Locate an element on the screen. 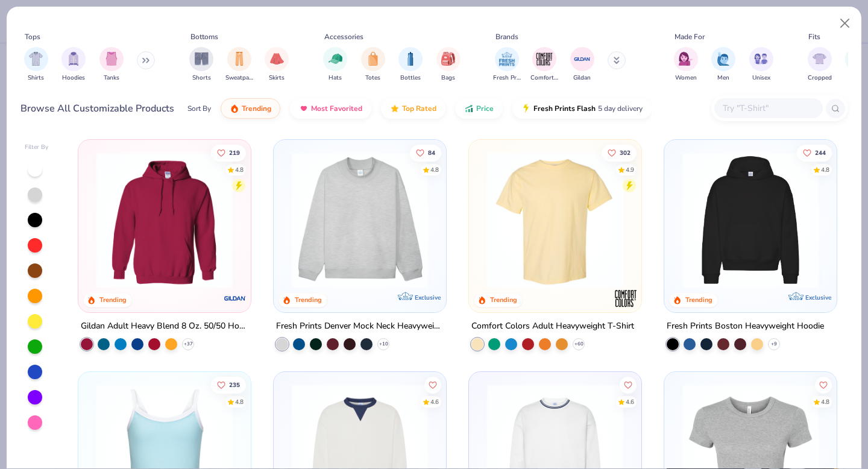 The image size is (868, 469). input: Try "T-Shirt" is located at coordinates (768, 108).